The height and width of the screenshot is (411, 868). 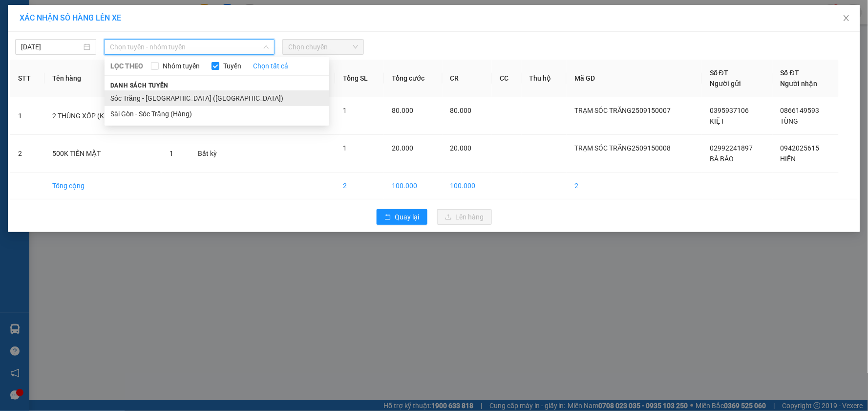 I want to click on span: down, so click(x=266, y=47).